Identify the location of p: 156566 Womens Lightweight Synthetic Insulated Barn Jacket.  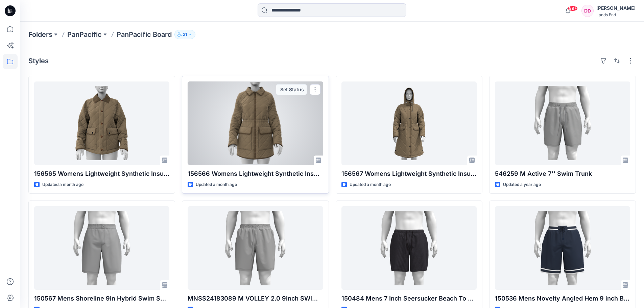
(255, 174).